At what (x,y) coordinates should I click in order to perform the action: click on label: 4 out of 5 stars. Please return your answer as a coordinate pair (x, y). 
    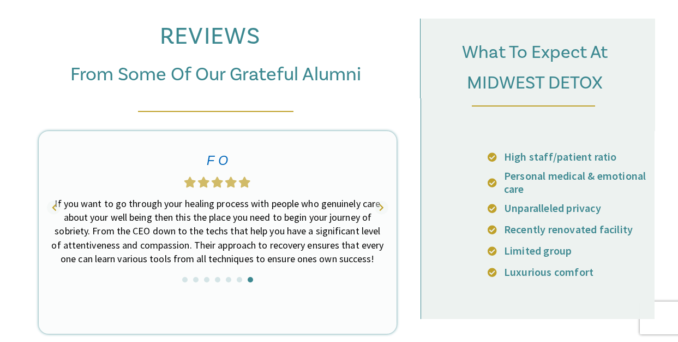
    Looking at the image, I should click on (230, 182).